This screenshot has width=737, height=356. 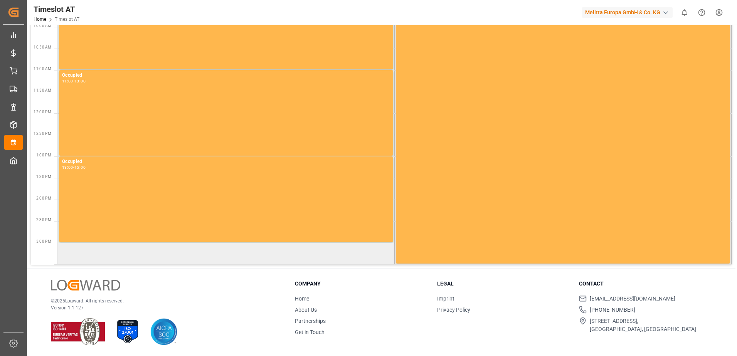 I want to click on a: Privacy Policy, so click(x=454, y=310).